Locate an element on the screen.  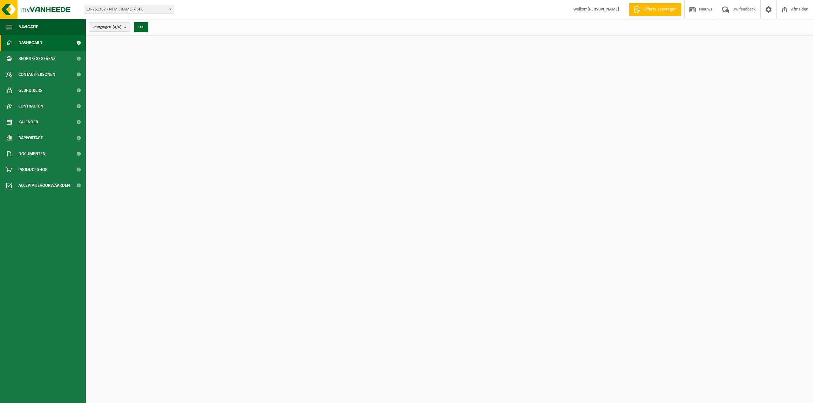
span: Dashboard is located at coordinates (30, 43).